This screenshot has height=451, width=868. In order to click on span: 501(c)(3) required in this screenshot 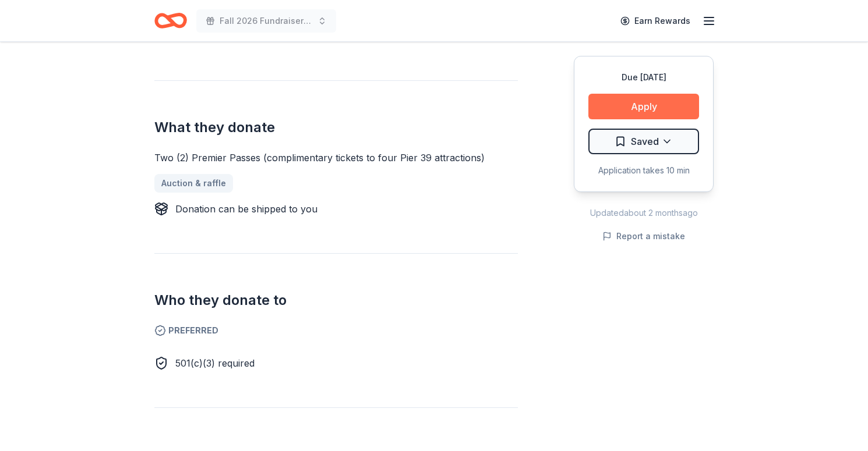, I will do `click(215, 363)`.